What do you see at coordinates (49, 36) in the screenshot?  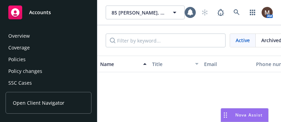 I see `a: Overview` at bounding box center [49, 36].